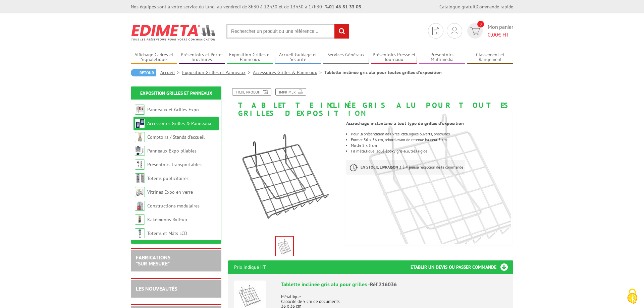 The height and width of the screenshot is (308, 644). I want to click on img: Edimeta, so click(173, 32).